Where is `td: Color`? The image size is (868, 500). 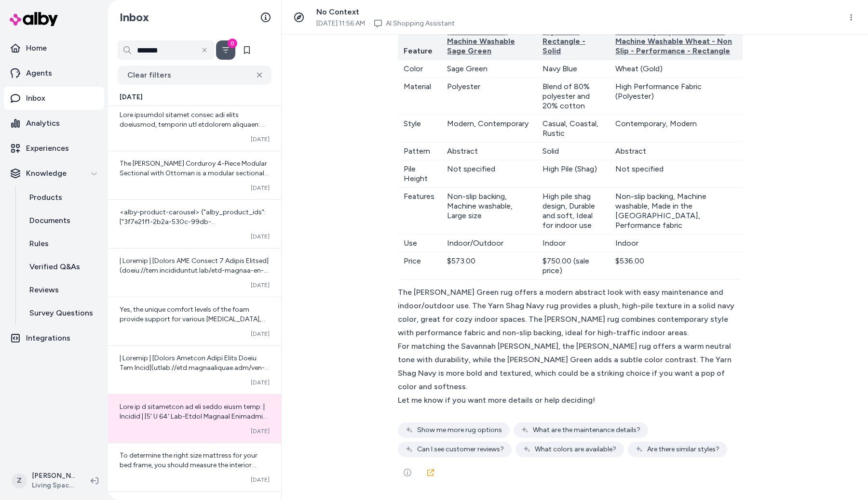 td: Color is located at coordinates (419, 69).